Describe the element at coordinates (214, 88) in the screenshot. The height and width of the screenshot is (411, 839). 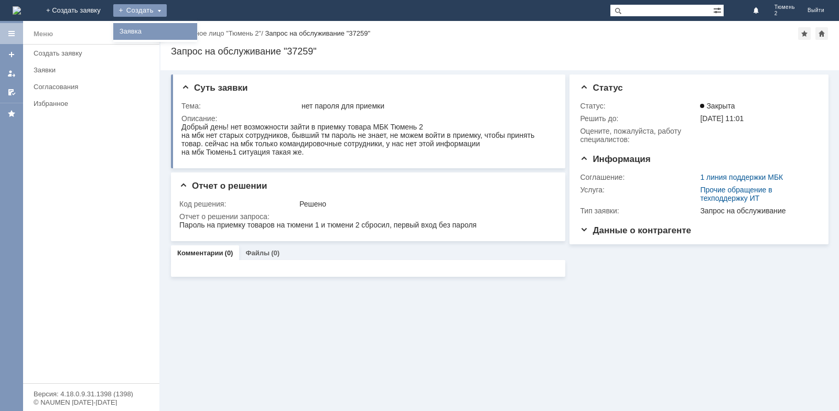
I see `span: Суть заявки` at that location.